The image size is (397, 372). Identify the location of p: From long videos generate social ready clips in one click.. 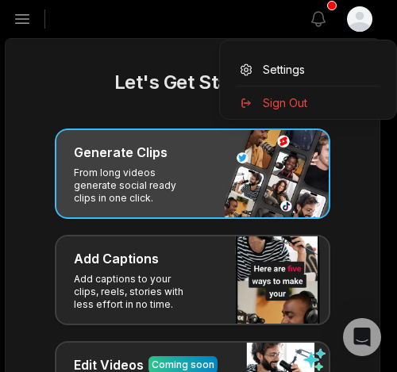
(135, 186).